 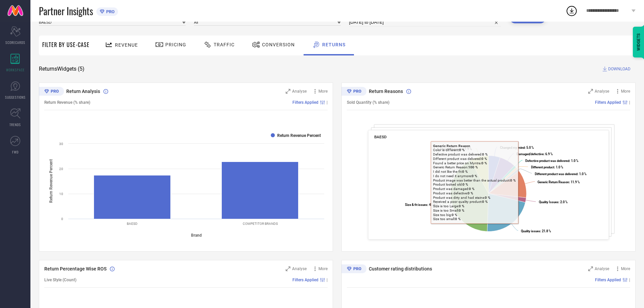 I want to click on text: BAESD, so click(x=132, y=223).